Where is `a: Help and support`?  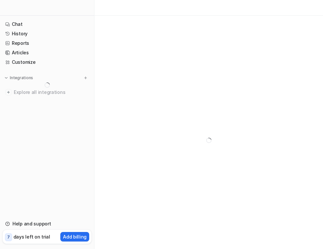
a: Help and support is located at coordinates (47, 224).